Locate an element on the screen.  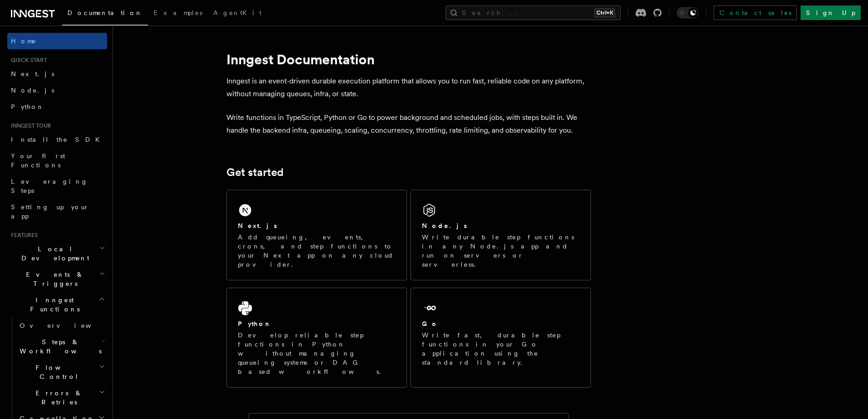
a: Next.jsAdd queueing, events, crons, and step functions to your Next app on any cloud provider. is located at coordinates (317, 235).